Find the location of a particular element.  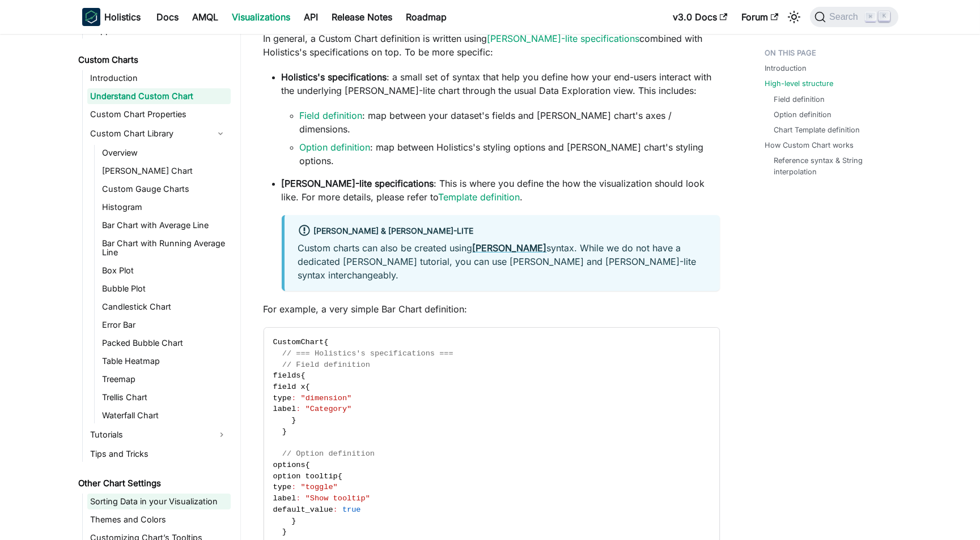

a: HolisticsHolistics is located at coordinates (112, 17).